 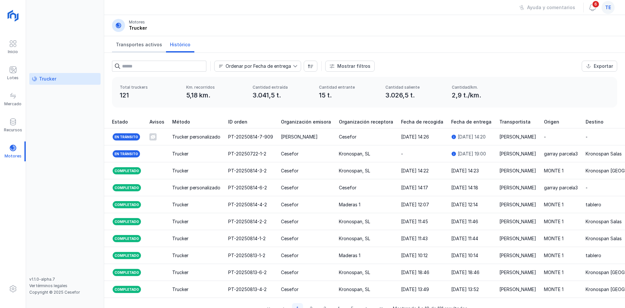 I want to click on div: Cantidad extraída, so click(x=282, y=87).